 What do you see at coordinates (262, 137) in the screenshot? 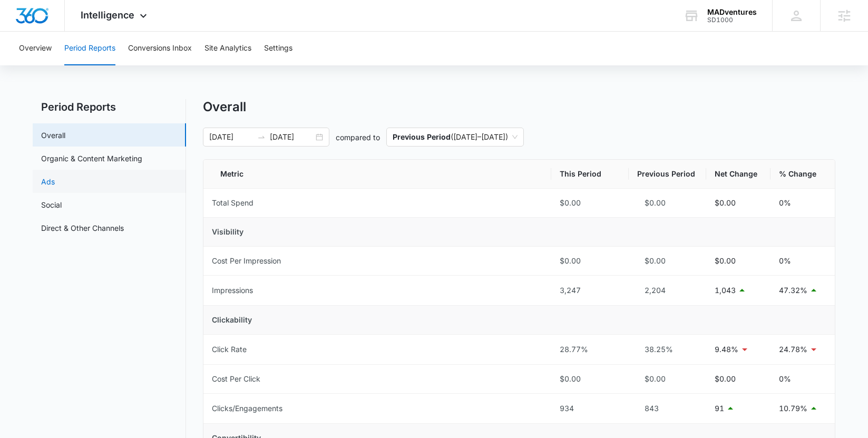
I see `span: to` at bounding box center [262, 137].